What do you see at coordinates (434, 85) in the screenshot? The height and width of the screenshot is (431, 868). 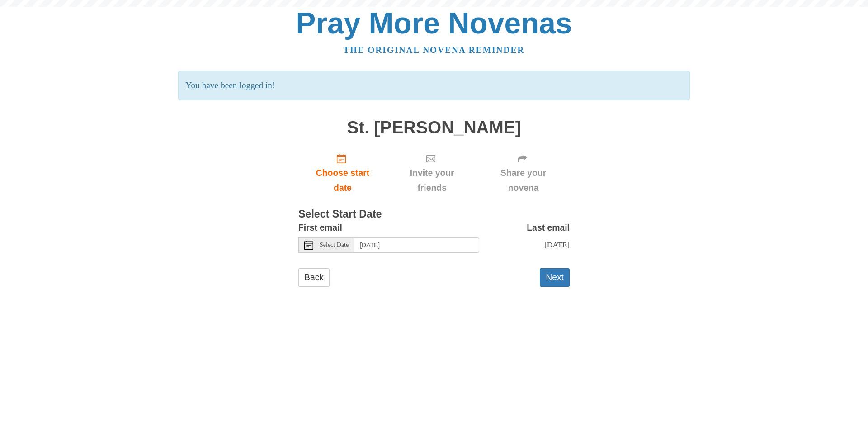 I see `p: You have been logged in!` at bounding box center [434, 85].